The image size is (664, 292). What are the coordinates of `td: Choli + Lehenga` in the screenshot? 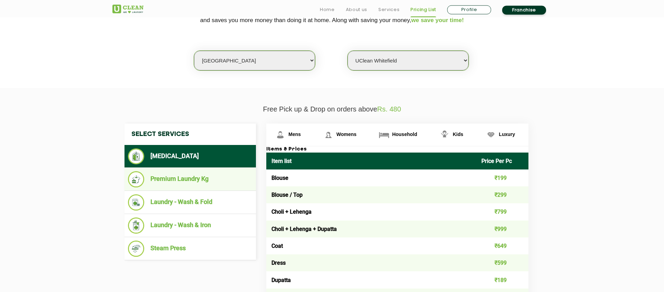 It's located at (371, 212).